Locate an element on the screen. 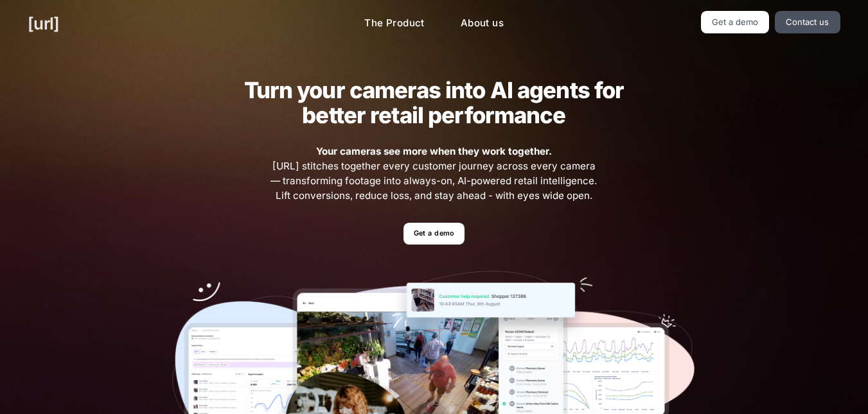 The image size is (868, 414). a: The Product is located at coordinates (395, 23).